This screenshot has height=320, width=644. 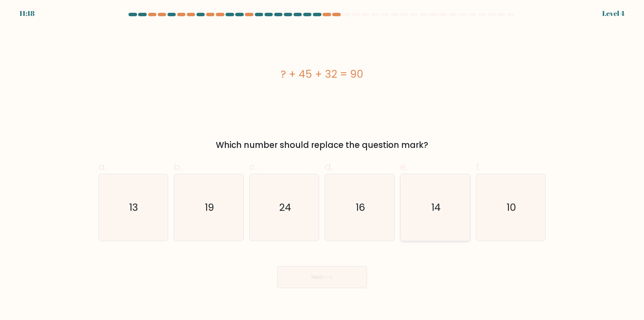 What do you see at coordinates (178, 166) in the screenshot?
I see `span: b.` at bounding box center [178, 166].